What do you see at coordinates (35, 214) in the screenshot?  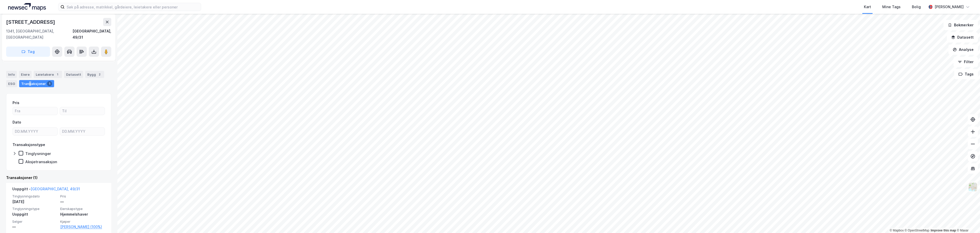 I see `div: Uoppgitt` at bounding box center [35, 214].